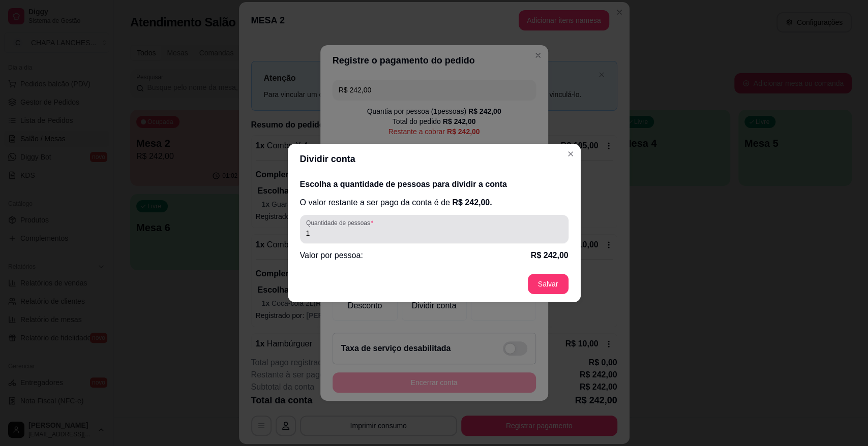  What do you see at coordinates (434, 184) in the screenshot?
I see `h2: Escolha a quantidade de pessoas para dividir a conta` at bounding box center [434, 184].